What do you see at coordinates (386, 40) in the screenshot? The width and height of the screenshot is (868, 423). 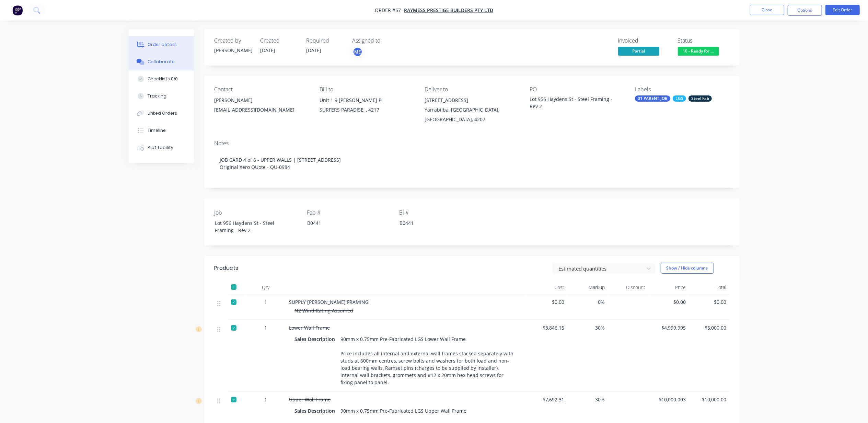 I see `div: Assigned to` at bounding box center [386, 40].